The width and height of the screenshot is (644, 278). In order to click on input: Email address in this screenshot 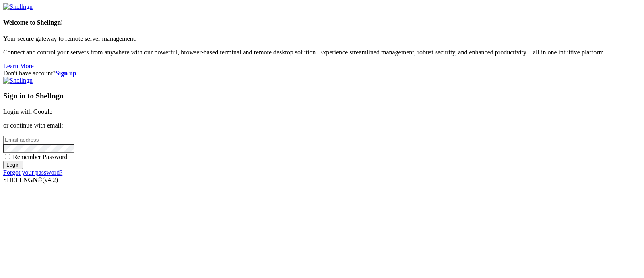, I will do `click(39, 139)`.